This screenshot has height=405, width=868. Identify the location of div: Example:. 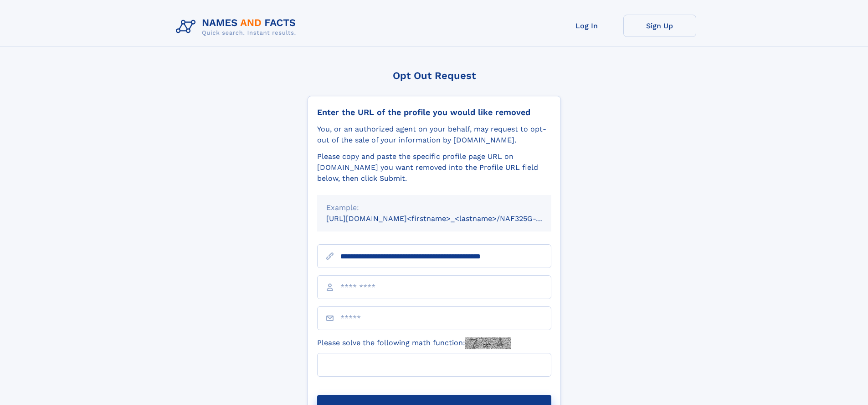
(435, 207).